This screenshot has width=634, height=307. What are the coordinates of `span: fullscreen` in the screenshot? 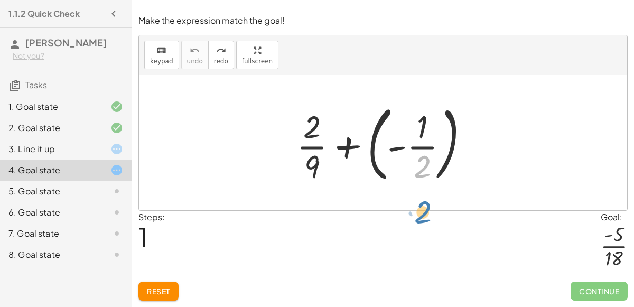 It's located at (257, 61).